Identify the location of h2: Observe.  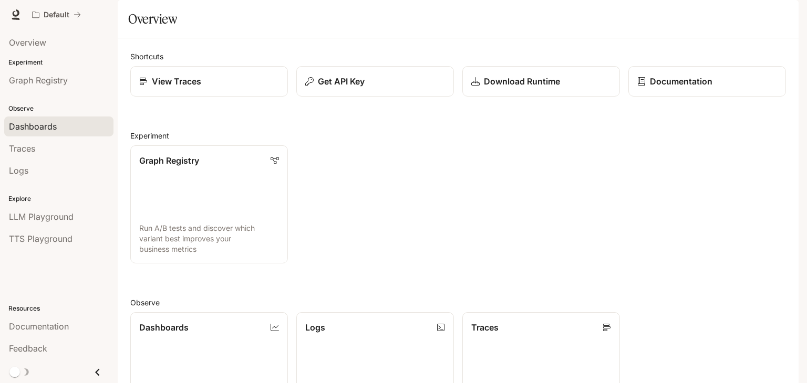
(458, 303).